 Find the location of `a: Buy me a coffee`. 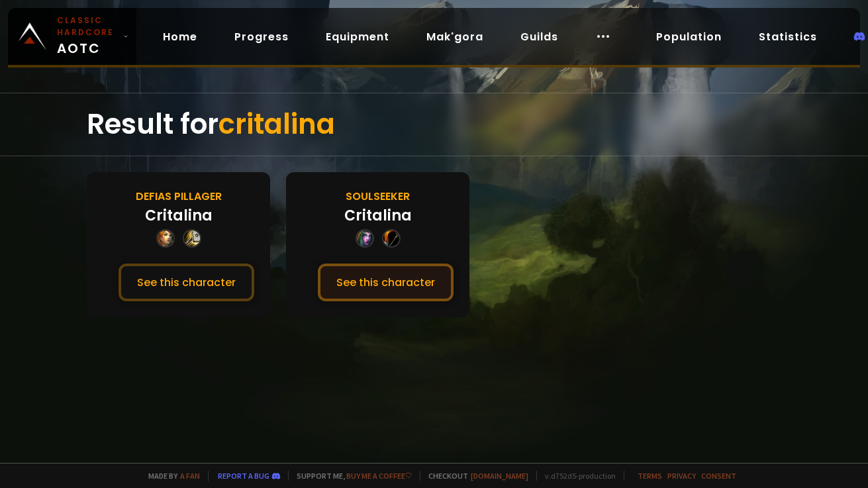

a: Buy me a coffee is located at coordinates (379, 475).